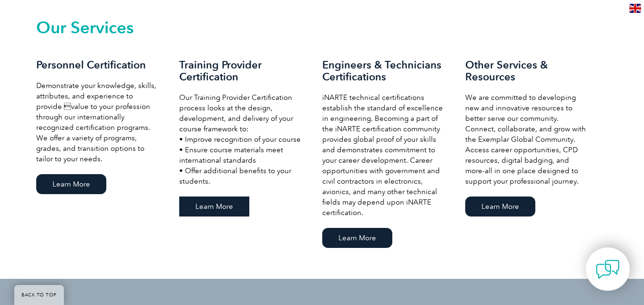  I want to click on img: contact-chat.png, so click(608, 270).